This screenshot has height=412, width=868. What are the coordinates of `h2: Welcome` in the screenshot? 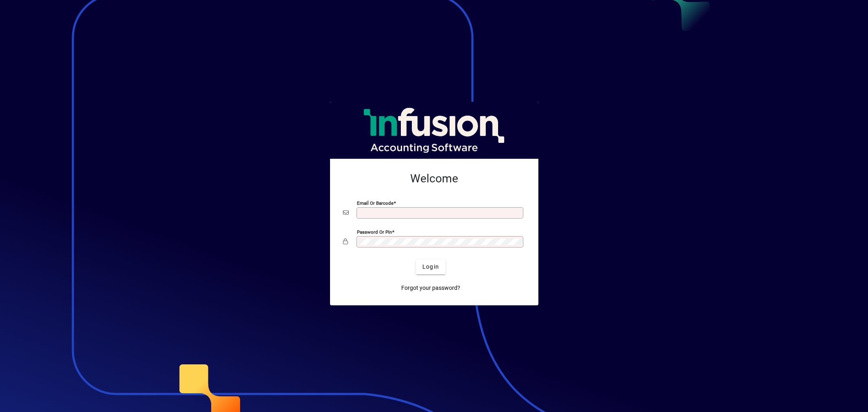 It's located at (434, 179).